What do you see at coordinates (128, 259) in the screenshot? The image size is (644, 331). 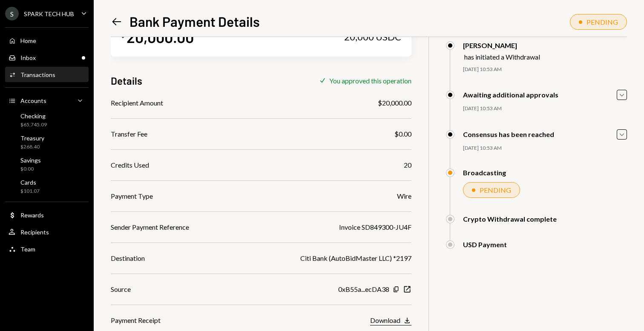 I see `div: Destination` at bounding box center [128, 259].